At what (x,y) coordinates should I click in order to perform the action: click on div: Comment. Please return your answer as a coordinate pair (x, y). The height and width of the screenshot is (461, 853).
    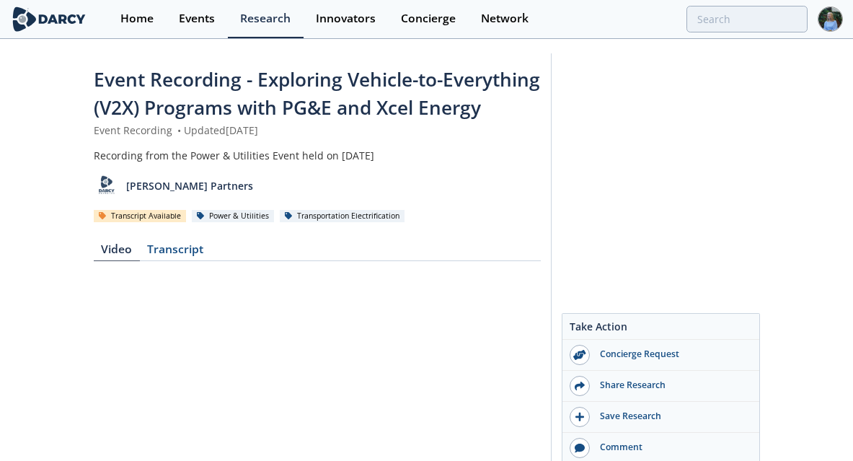
    Looking at the image, I should click on (670, 447).